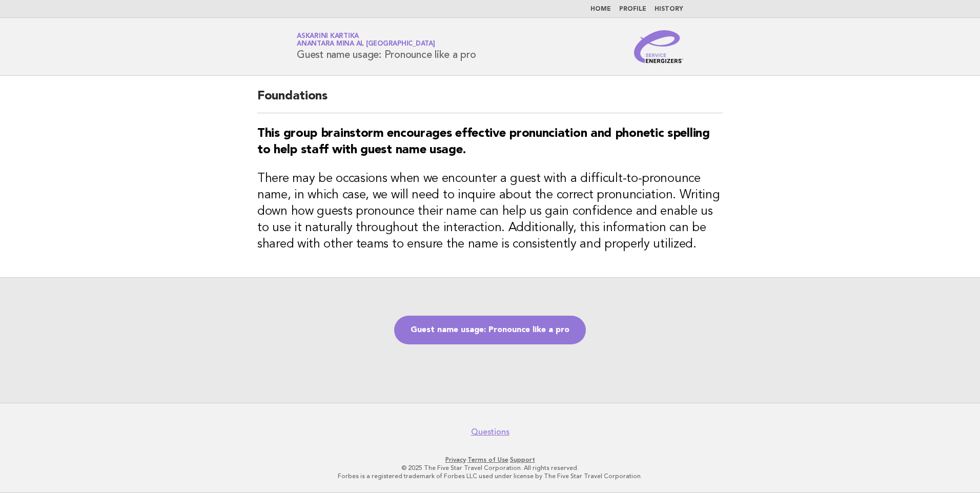 Image resolution: width=980 pixels, height=493 pixels. Describe the element at coordinates (490, 101) in the screenshot. I see `h2: Foundations` at that location.